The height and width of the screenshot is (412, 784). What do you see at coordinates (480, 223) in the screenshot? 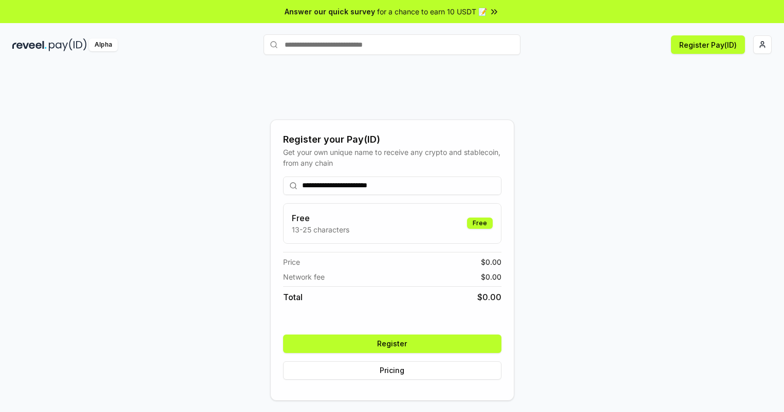
I see `div: Free` at bounding box center [480, 223].